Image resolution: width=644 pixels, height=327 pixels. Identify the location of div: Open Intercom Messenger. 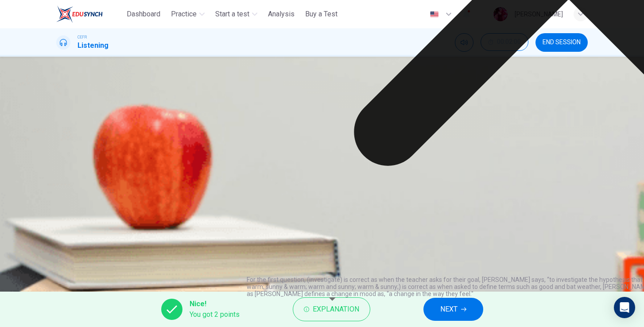
(624, 307).